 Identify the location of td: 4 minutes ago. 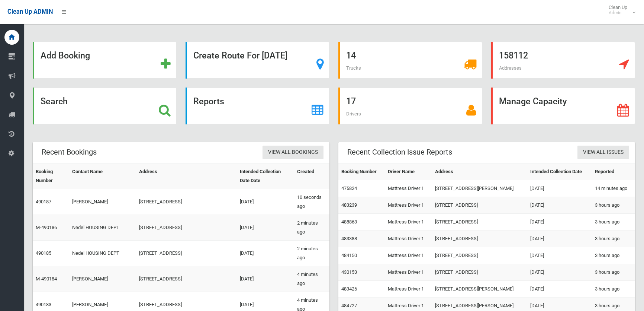
(312, 279).